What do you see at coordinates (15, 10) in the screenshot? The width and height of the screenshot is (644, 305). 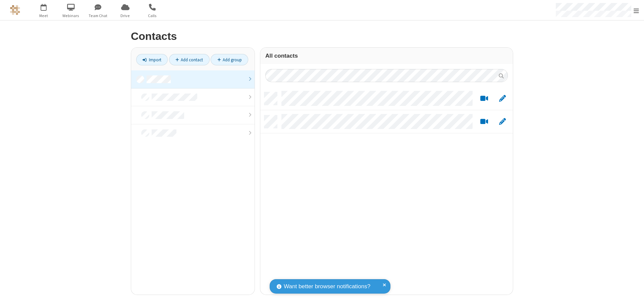 I see `img: QA Selenium DO NOT DELETE OR CHANGE` at bounding box center [15, 10].